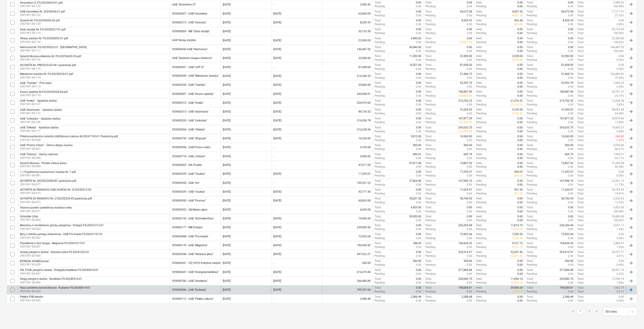  Describe the element at coordinates (619, 3) in the screenshot. I see `p: 2,580.42` at that location.